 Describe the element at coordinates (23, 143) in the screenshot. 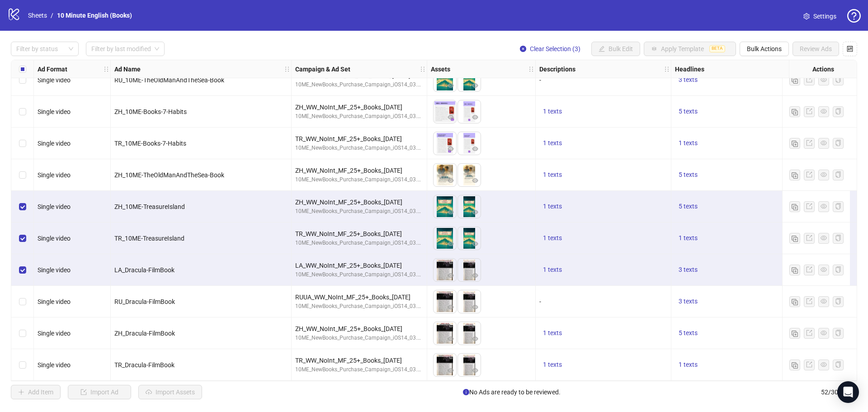

I see `div: Select row 45` at that location.